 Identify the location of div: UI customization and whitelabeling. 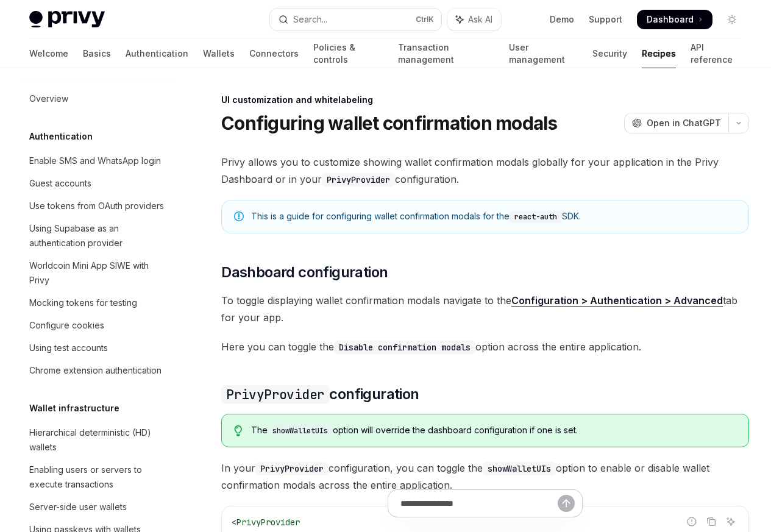
(485, 100).